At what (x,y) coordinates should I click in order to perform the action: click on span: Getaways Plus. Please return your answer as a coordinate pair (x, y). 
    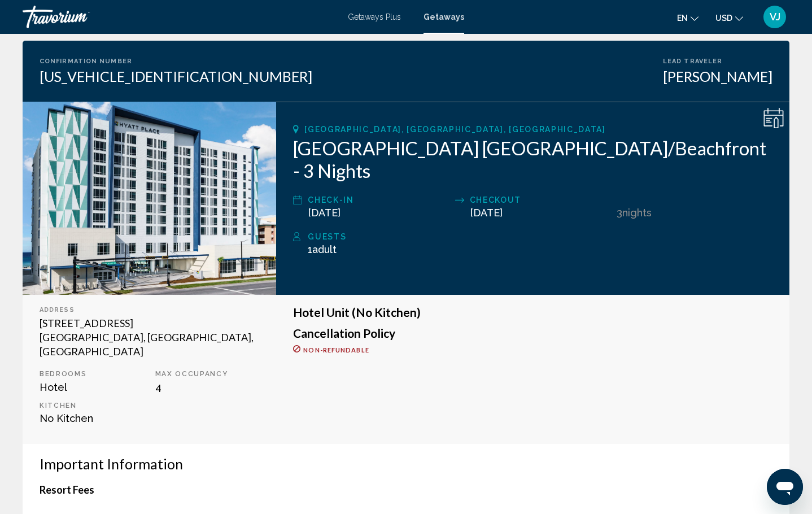
    Looking at the image, I should click on (374, 17).